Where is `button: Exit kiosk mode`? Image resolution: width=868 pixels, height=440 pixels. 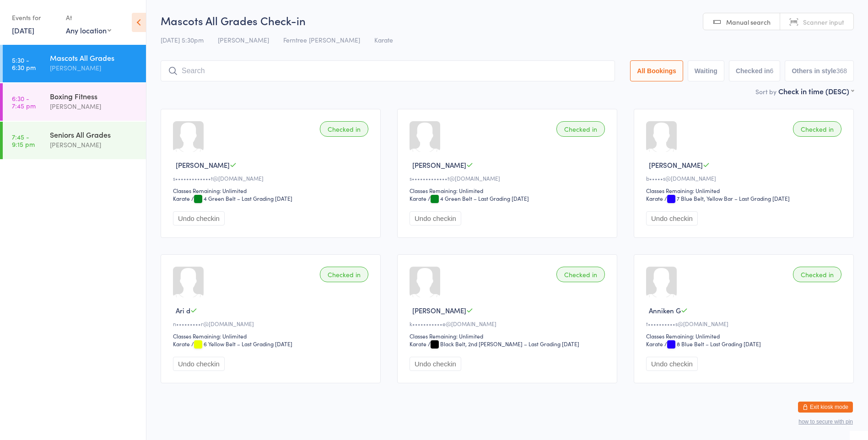
button: Exit kiosk mode is located at coordinates (826, 407).